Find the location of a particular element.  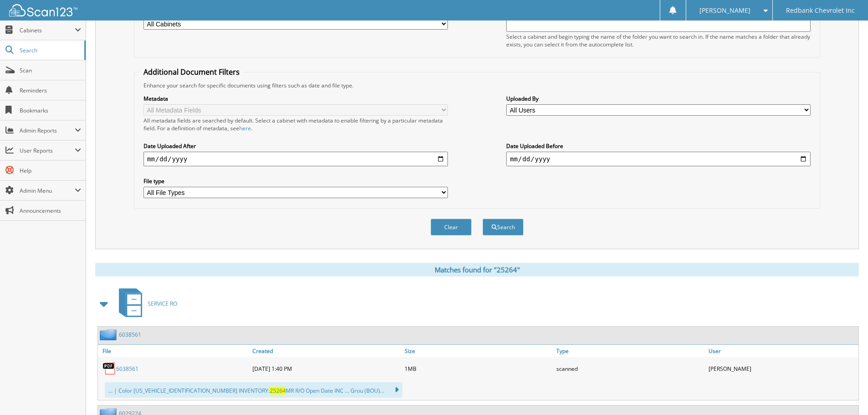

a: Created is located at coordinates (326, 350).